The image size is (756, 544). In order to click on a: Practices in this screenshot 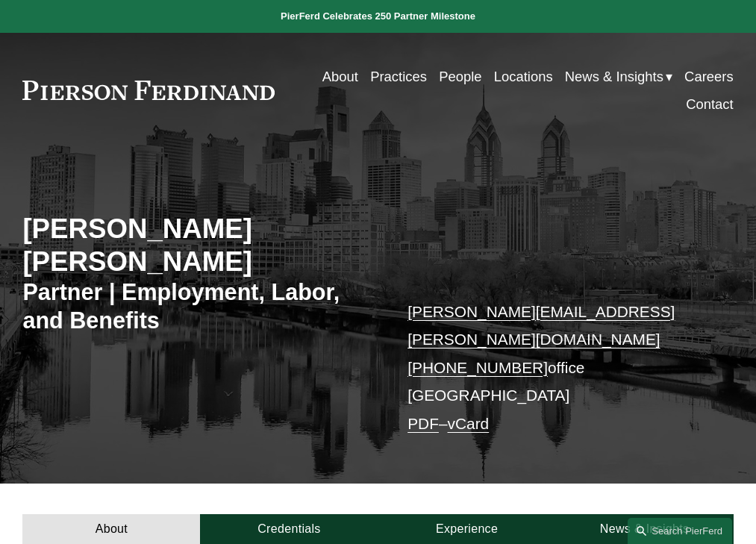, I will do `click(399, 76)`.